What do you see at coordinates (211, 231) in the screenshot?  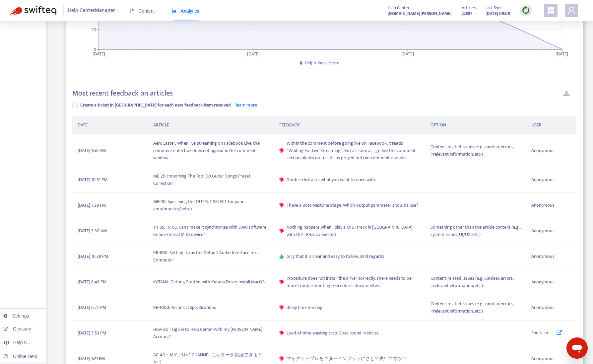 I see `td: TR-8S, TR-6S: Can I make it synchronize with DAW software or an external MIDI device?` at bounding box center [211, 231].